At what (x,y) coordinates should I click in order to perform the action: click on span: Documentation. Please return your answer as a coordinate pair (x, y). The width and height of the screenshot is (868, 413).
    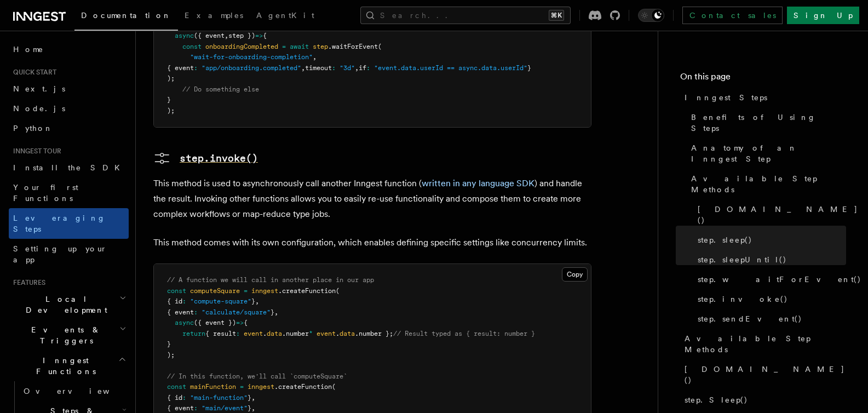
    Looking at the image, I should click on (126, 16).